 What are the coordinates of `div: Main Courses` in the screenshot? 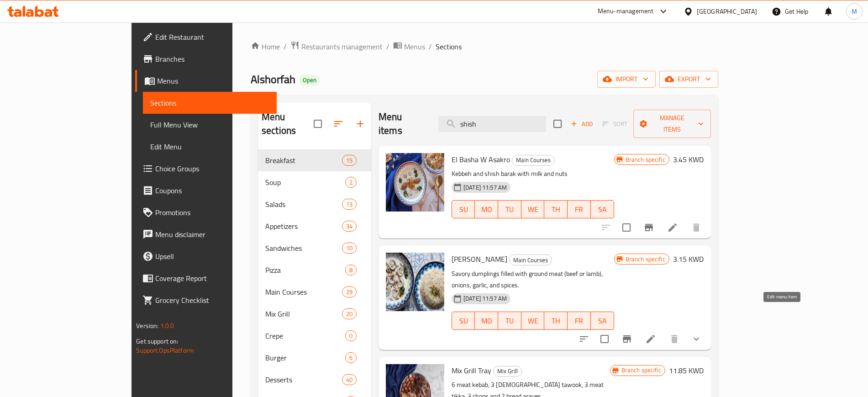 It's located at (533, 160).